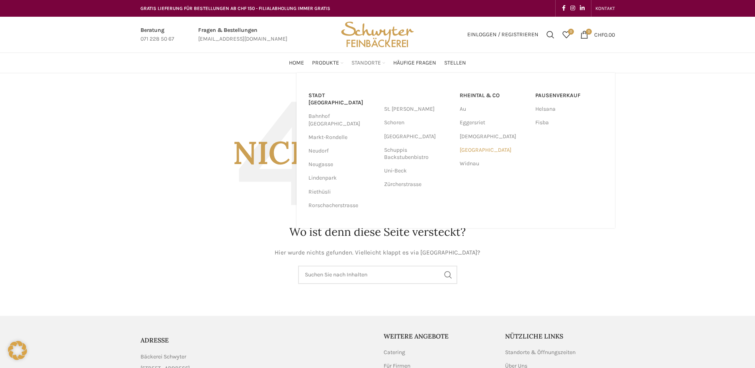  Describe the element at coordinates (378, 232) in the screenshot. I see `h1: Wo ist denn diese Seite versteckt?` at that location.